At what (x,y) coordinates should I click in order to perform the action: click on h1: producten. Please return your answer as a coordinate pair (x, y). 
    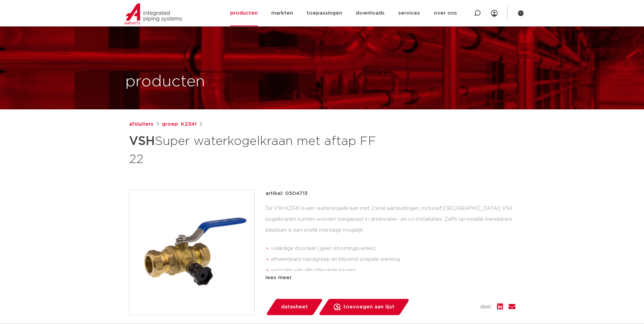
    Looking at the image, I should click on (165, 82).